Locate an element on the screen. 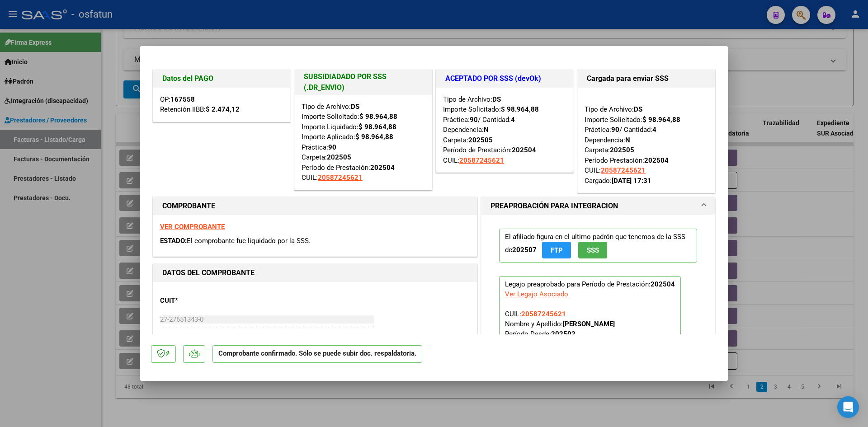 This screenshot has height=427, width=868. strong: 202502 is located at coordinates (563, 334).